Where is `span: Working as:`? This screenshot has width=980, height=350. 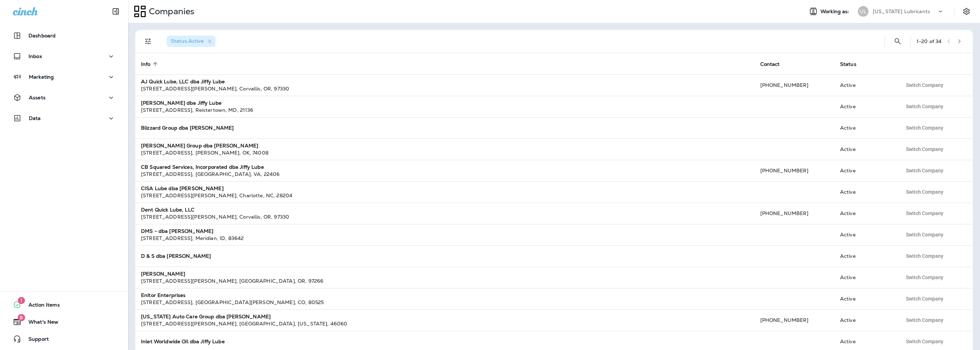
span: Working as: is located at coordinates (835, 11).